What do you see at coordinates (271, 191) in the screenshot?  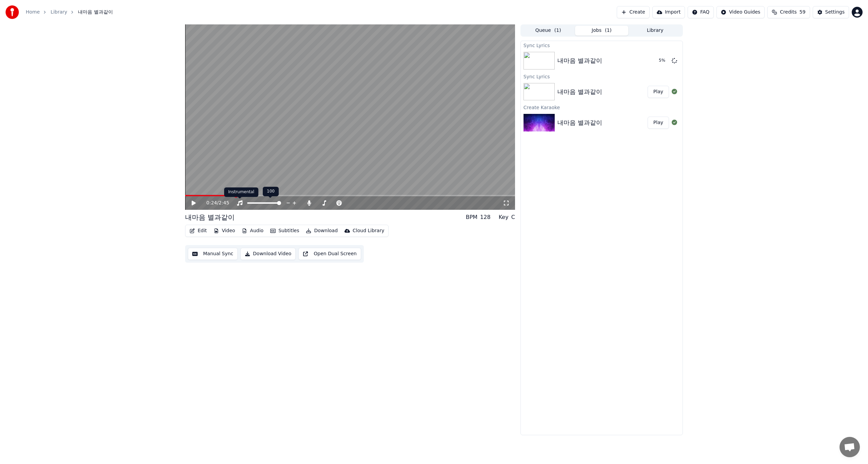 I see `div: 100` at bounding box center [271, 191].